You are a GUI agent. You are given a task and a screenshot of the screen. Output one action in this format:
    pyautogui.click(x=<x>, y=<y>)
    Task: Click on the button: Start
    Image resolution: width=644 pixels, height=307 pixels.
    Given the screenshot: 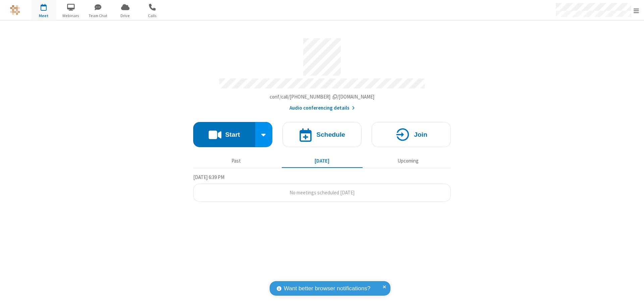 What is the action you would take?
    pyautogui.click(x=224, y=135)
    